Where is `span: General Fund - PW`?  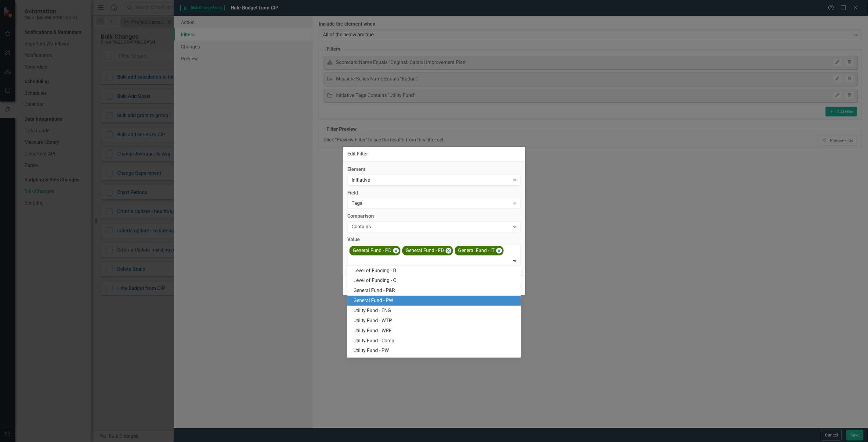
span: General Fund - PW is located at coordinates (373, 301).